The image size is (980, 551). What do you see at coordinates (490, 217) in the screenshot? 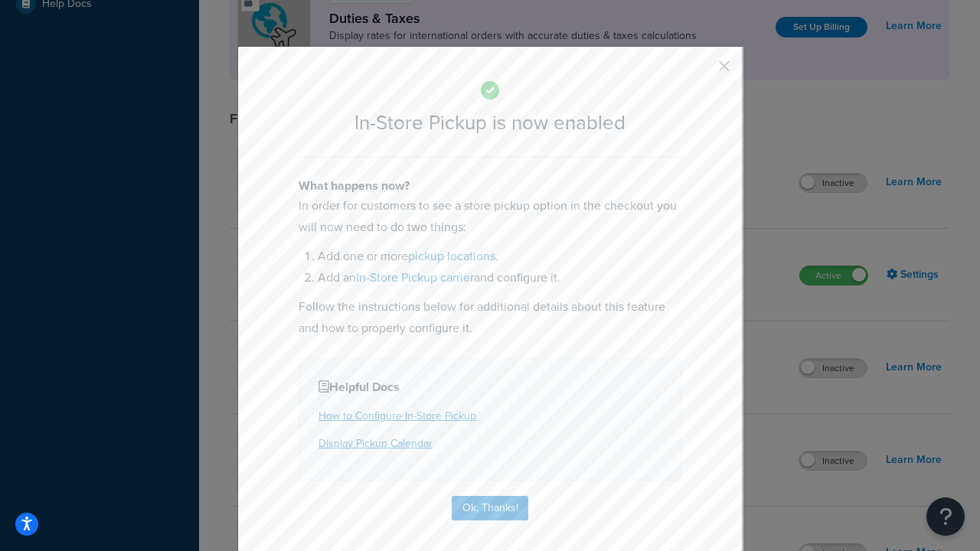
I see `p: In order for customers to see a store pickup option in the checkout you will now need to do two t...` at bounding box center [490, 217].